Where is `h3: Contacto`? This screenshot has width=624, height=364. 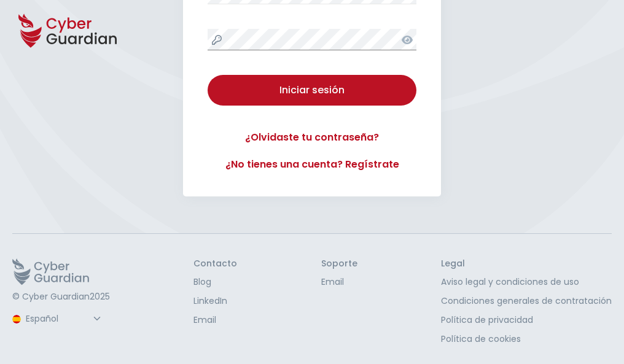 h3: Contacto is located at coordinates (215, 264).